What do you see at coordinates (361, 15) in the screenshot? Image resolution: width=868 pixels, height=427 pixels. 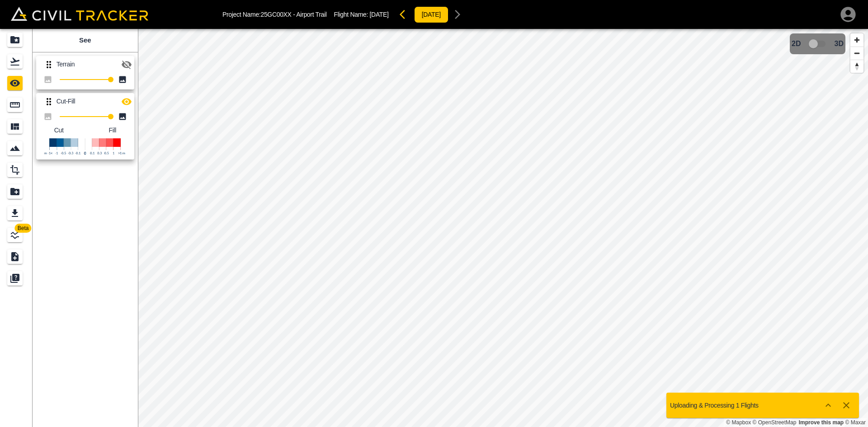 I see `p: Flight Name:` at bounding box center [361, 15].